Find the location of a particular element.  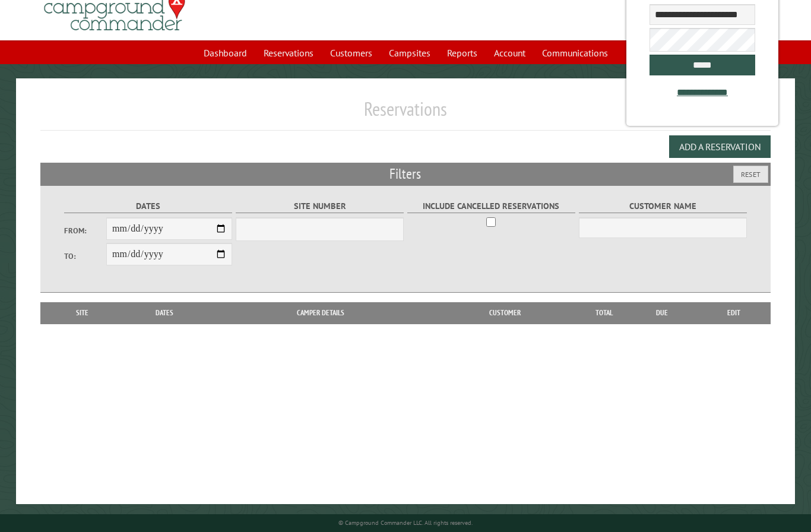

label: Include Cancelled Reservations is located at coordinates (491, 206).